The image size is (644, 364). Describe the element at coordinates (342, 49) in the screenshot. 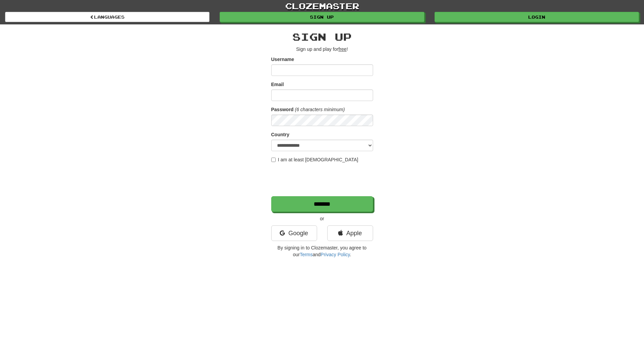

I see `u: free` at that location.